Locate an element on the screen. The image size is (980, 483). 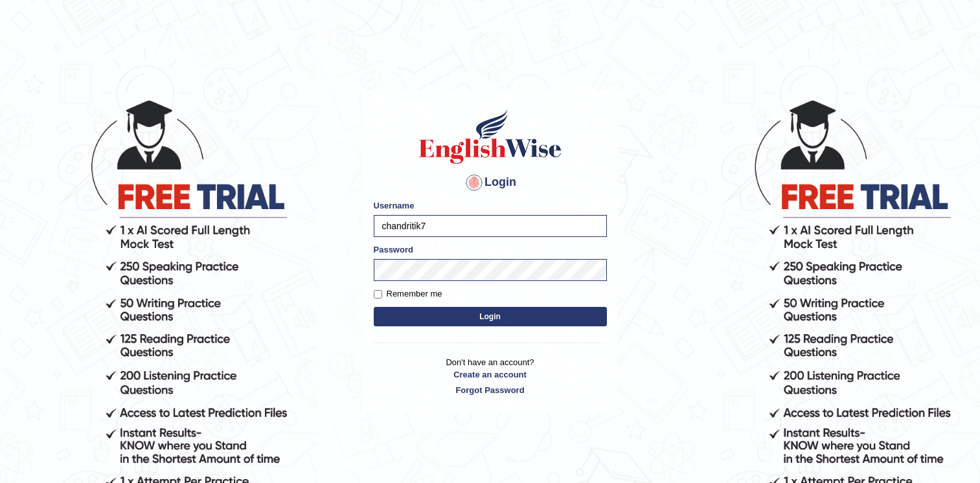
label: Remember me is located at coordinates (408, 294).